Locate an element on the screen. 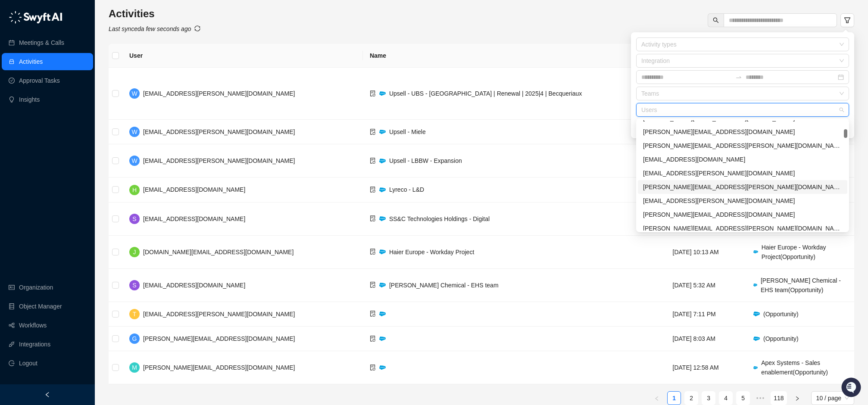 This screenshot has height=405, width=868. p: Welcome 👋 is located at coordinates (83, 41).